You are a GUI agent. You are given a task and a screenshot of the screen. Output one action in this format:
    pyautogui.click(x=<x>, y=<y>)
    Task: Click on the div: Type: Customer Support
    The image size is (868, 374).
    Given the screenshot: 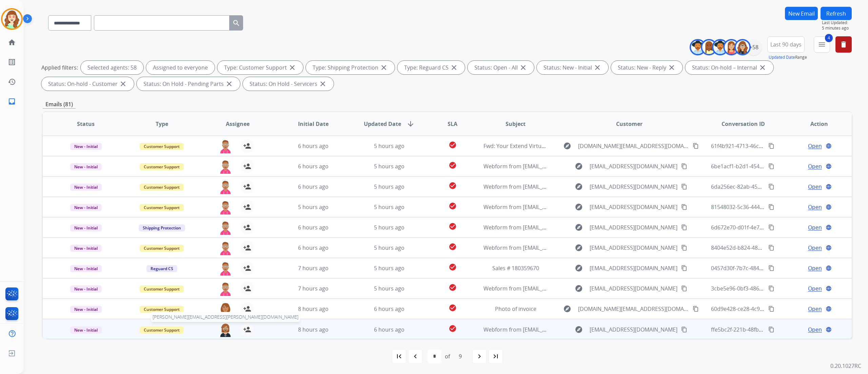 What is the action you would take?
    pyautogui.click(x=260, y=67)
    